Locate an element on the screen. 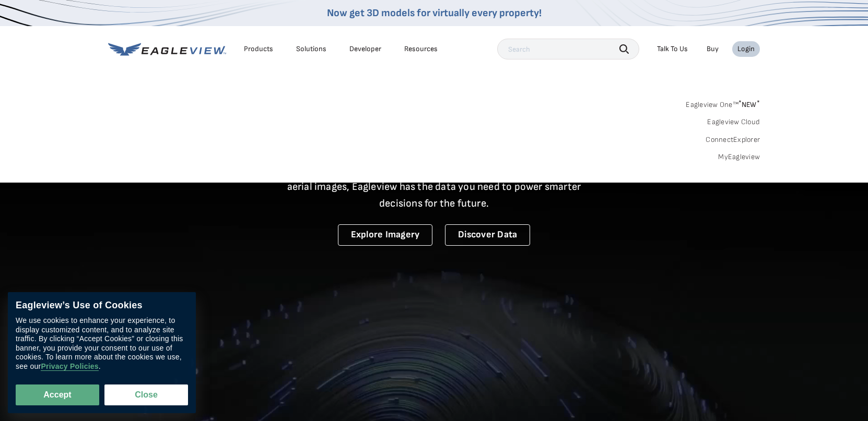 The image size is (868, 421). a: ConnectExplorer is located at coordinates (733, 140).